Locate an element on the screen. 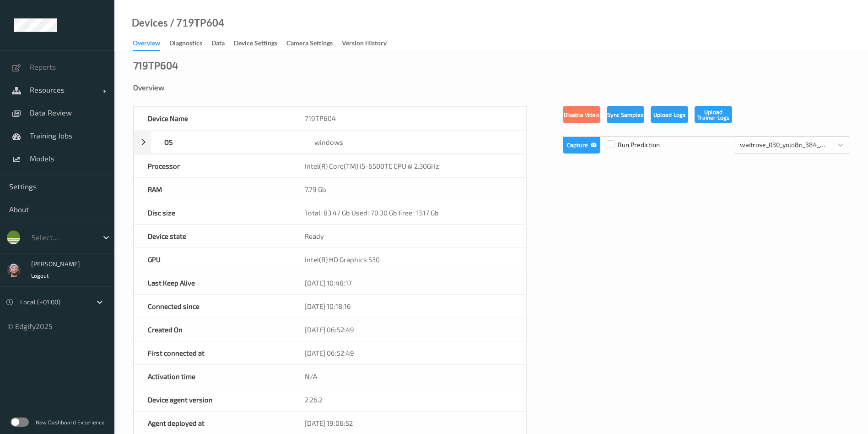  div: Device state is located at coordinates (212, 236).